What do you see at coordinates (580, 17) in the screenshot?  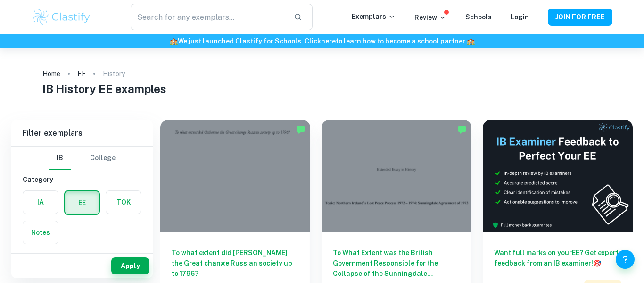 I see `a: JOIN FOR FREE` at bounding box center [580, 17].